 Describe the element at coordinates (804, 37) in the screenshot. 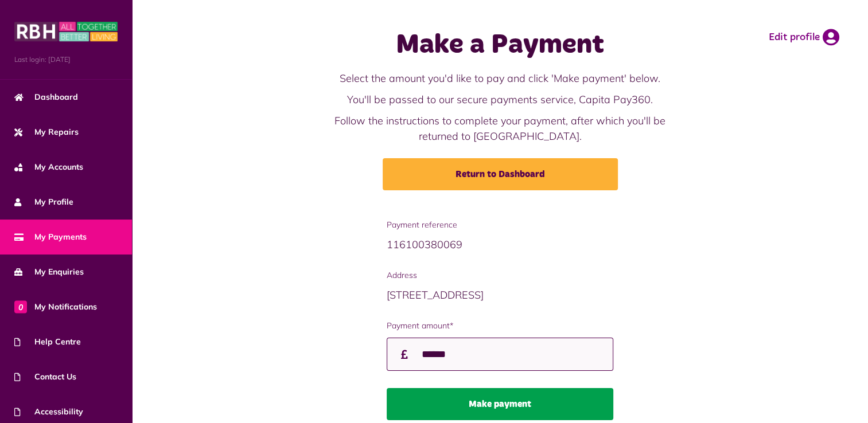

I see `a: Edit profile` at that location.